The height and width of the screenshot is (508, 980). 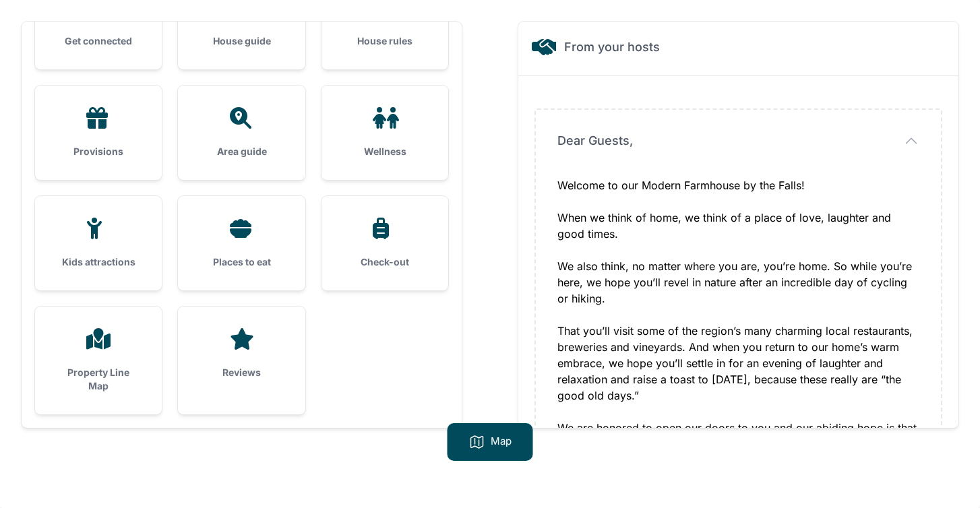 I want to click on h3: Check-out, so click(x=385, y=263).